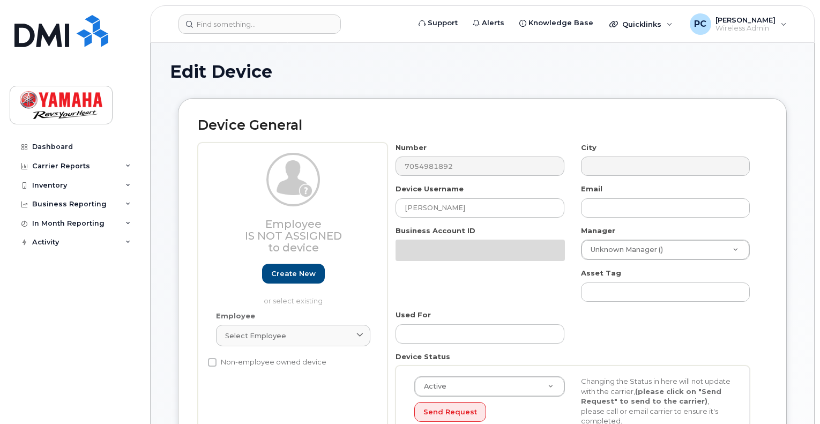  I want to click on button: Send Request, so click(450, 412).